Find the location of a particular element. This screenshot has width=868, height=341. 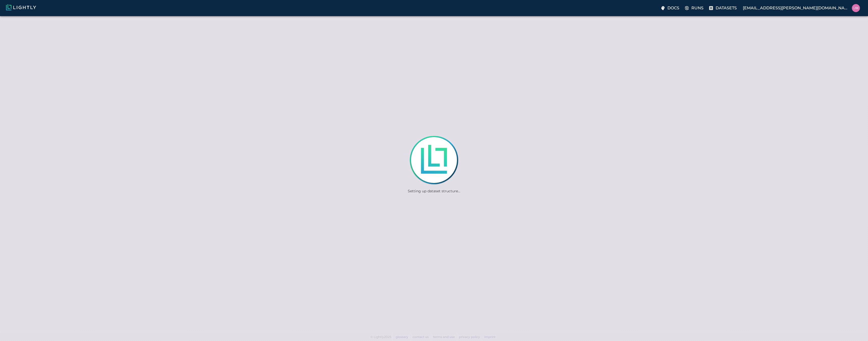

a: Datasets is located at coordinates (723, 8).